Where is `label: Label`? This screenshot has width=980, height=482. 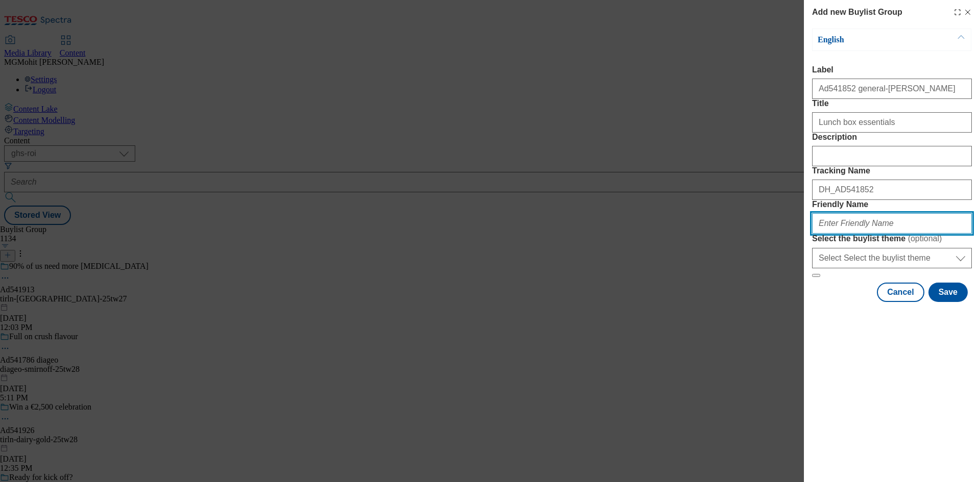 label: Label is located at coordinates (892, 70).